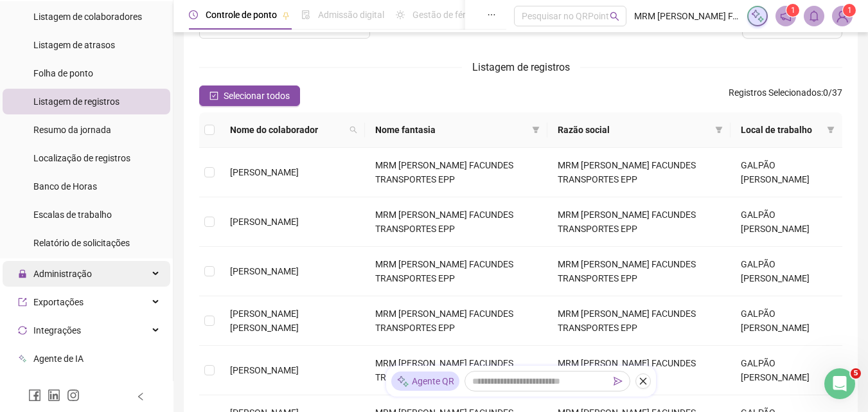 The image size is (868, 412). What do you see at coordinates (73, 396) in the screenshot?
I see `span: instagram` at bounding box center [73, 396].